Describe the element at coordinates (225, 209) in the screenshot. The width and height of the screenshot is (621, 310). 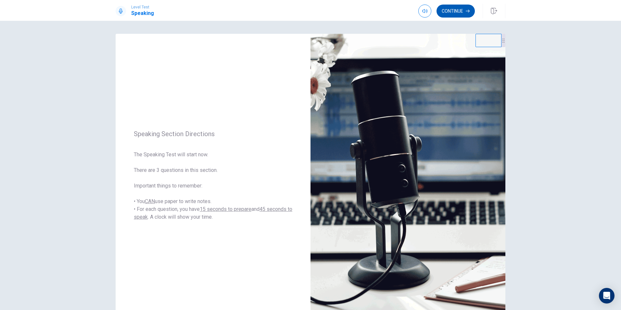
I see `u: 15 seconds to prepare` at that location.